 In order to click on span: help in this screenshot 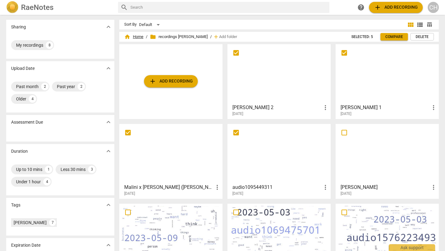, I will do `click(361, 7)`.